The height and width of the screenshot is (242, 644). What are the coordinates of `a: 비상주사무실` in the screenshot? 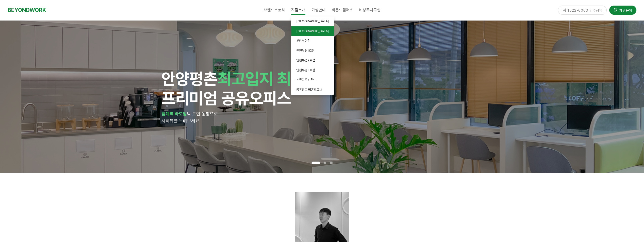 It's located at (370, 10).